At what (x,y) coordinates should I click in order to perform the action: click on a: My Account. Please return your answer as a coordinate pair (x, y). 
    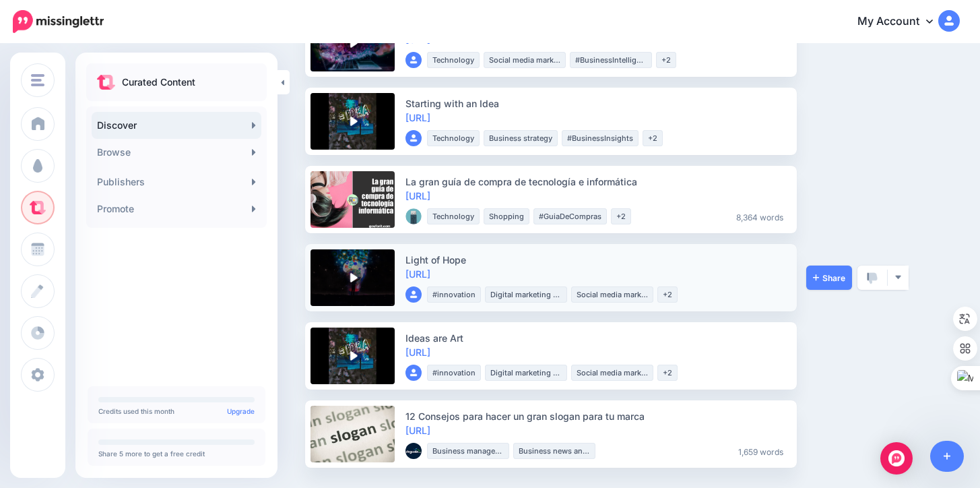
    Looking at the image, I should click on (902, 22).